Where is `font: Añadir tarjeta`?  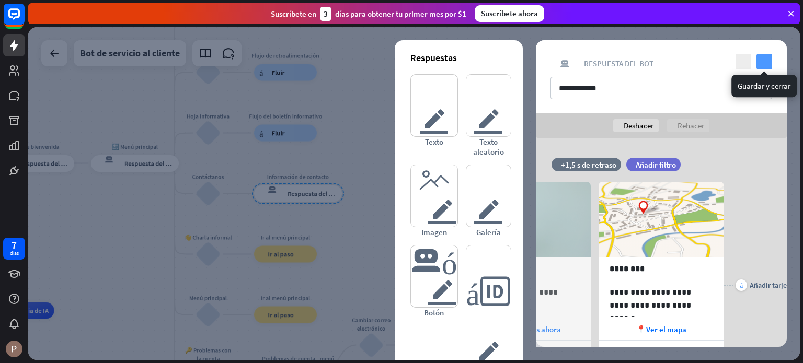 font: Añadir tarjeta is located at coordinates (771, 285).